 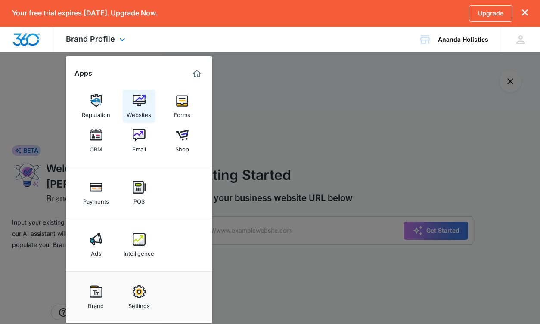 I want to click on a: Websites, so click(x=139, y=106).